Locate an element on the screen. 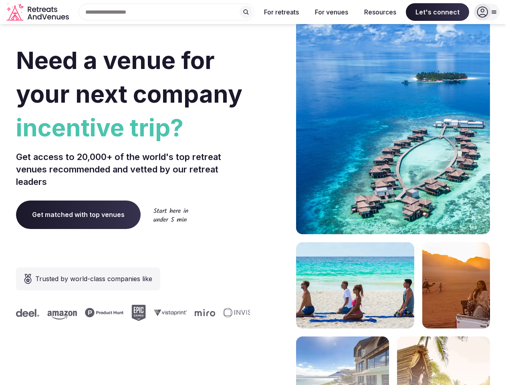 The image size is (506, 385). img: Start here in under 5 min is located at coordinates (171, 214).